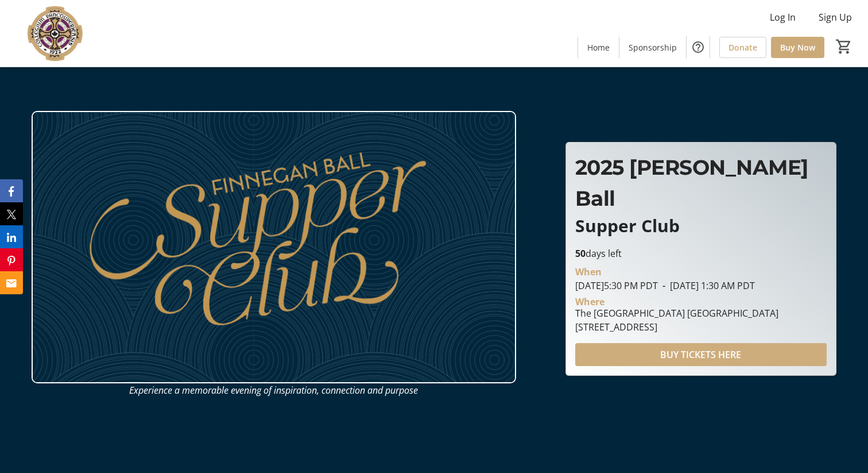 This screenshot has height=473, width=868. What do you see at coordinates (599, 47) in the screenshot?
I see `span: Home` at bounding box center [599, 47].